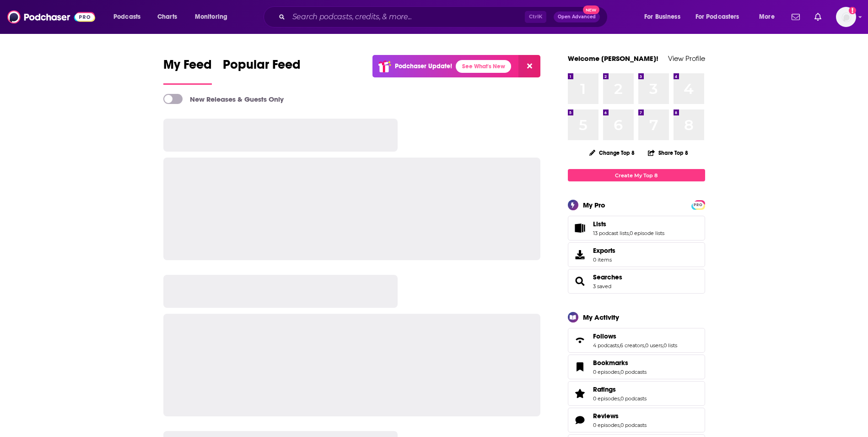 This screenshot has width=868, height=437. I want to click on a: 13 podcast lists, so click(611, 233).